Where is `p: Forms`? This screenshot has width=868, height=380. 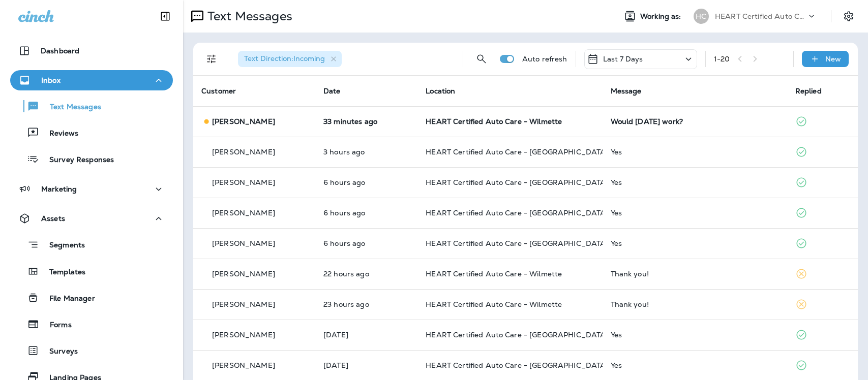 p: Forms is located at coordinates (56, 326).